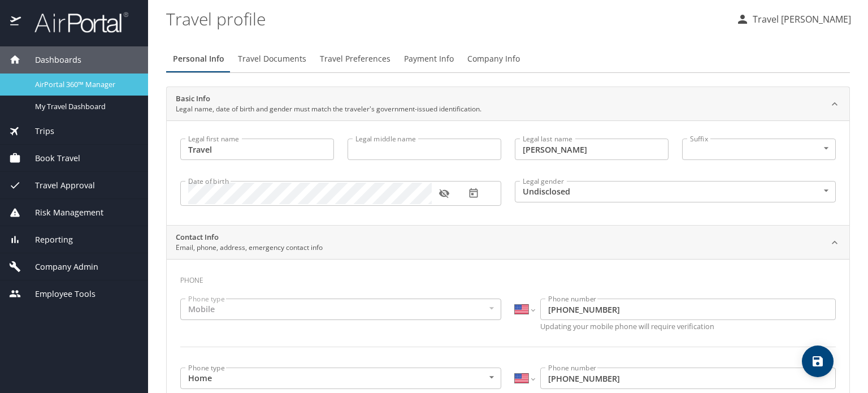  I want to click on h3: Phone, so click(508, 277).